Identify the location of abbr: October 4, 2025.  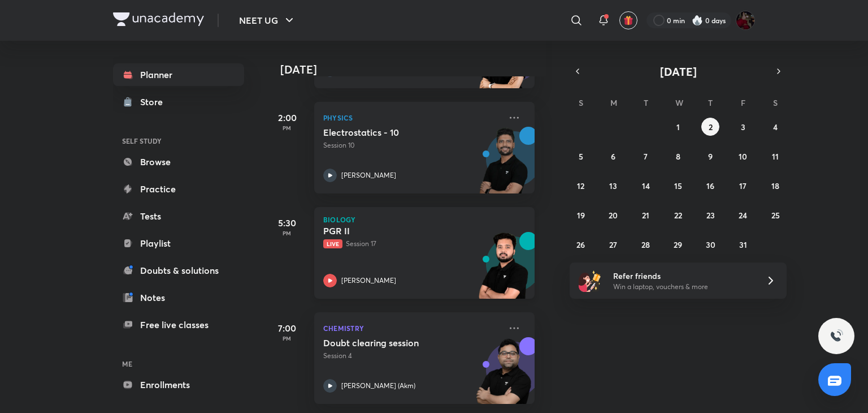
(775, 127).